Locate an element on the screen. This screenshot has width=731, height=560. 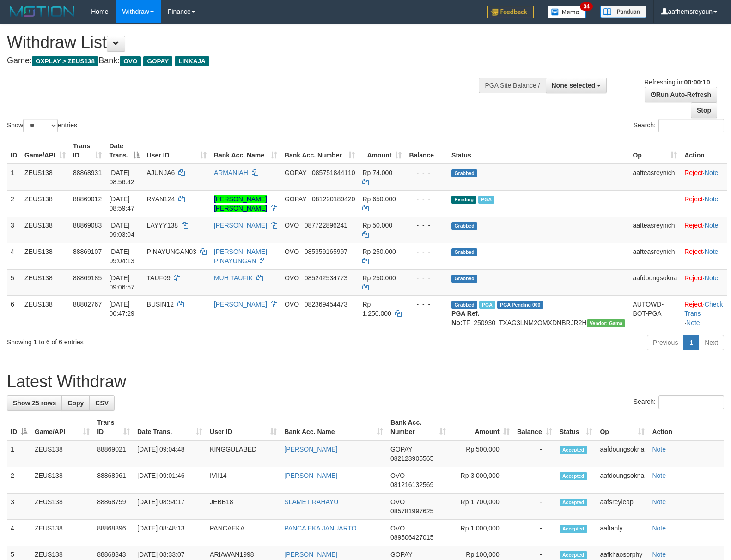
span: Copy 085242534773 to clipboard is located at coordinates (325, 278).